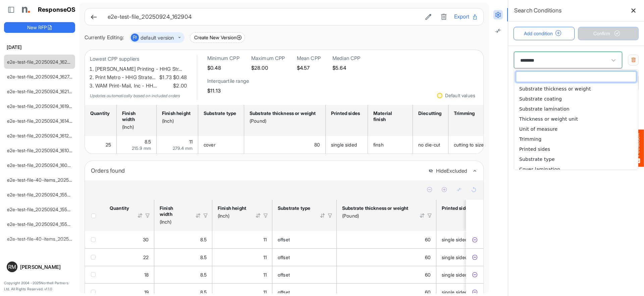 This screenshot has width=644, height=296. Describe the element at coordinates (305, 275) in the screenshot. I see `td: offset is template cell Column Header httpsnorthellcomontologiesmapping-rulesmaterialhassubstrate...` at that location.